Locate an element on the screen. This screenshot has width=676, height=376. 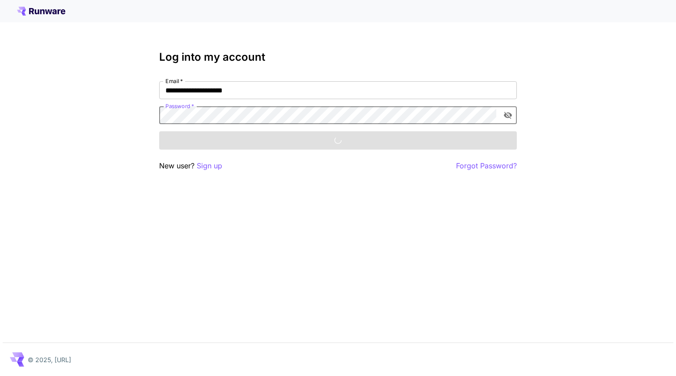
h3: Log into my account is located at coordinates (338, 57).